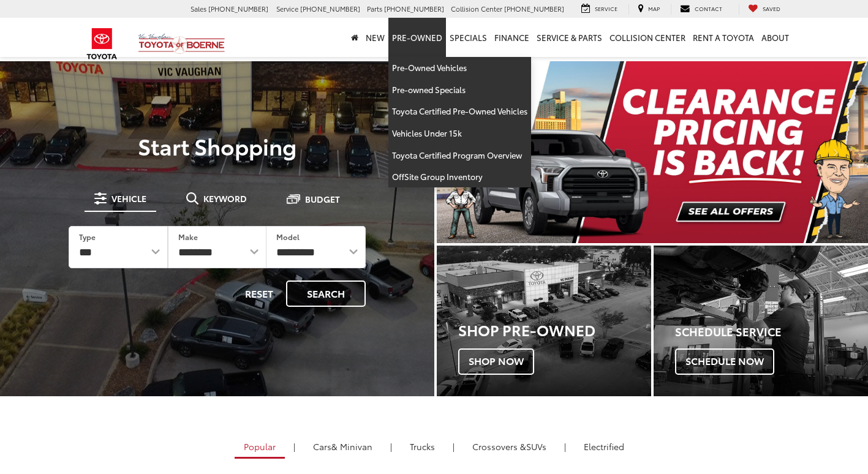 The image size is (868, 474). I want to click on span: Map, so click(653, 8).